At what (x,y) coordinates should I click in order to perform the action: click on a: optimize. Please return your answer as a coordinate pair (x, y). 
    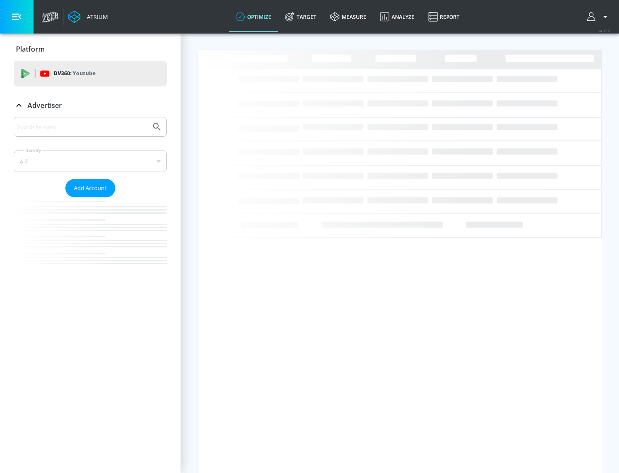
    Looking at the image, I should click on (253, 17).